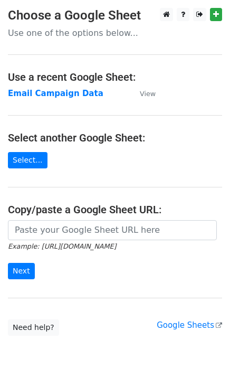  I want to click on a: Select..., so click(27, 160).